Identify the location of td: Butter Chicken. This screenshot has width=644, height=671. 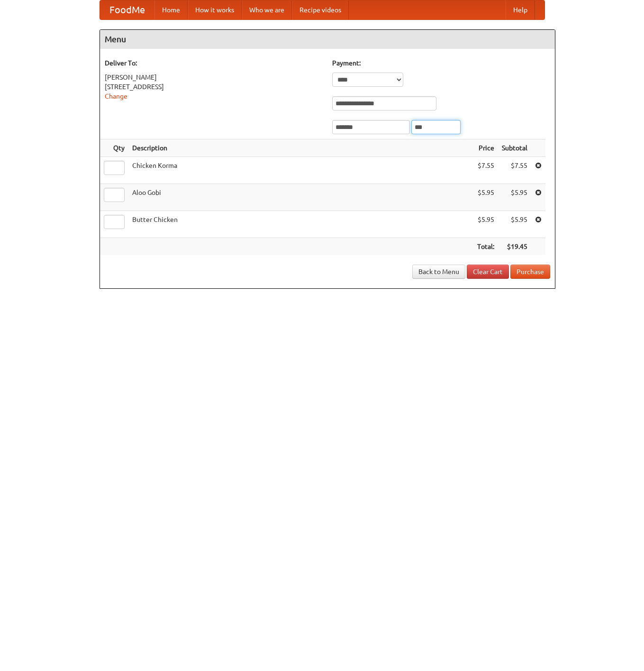
(301, 225).